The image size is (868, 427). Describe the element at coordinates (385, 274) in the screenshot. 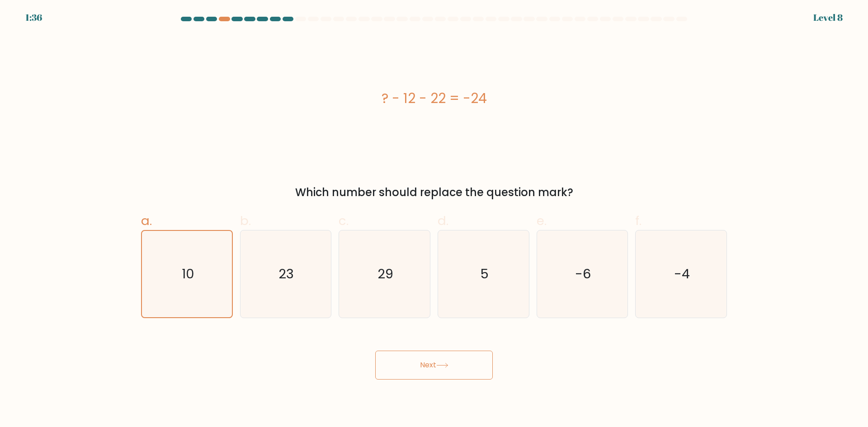

I see `text: 29` at that location.